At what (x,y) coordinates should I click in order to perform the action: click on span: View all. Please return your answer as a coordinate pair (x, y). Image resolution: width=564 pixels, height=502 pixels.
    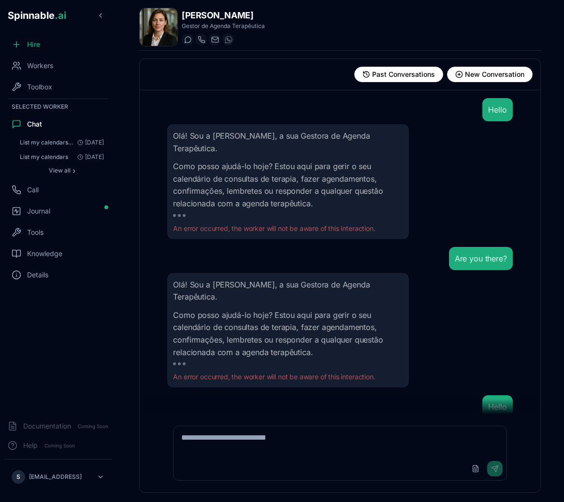
    Looking at the image, I should click on (59, 171).